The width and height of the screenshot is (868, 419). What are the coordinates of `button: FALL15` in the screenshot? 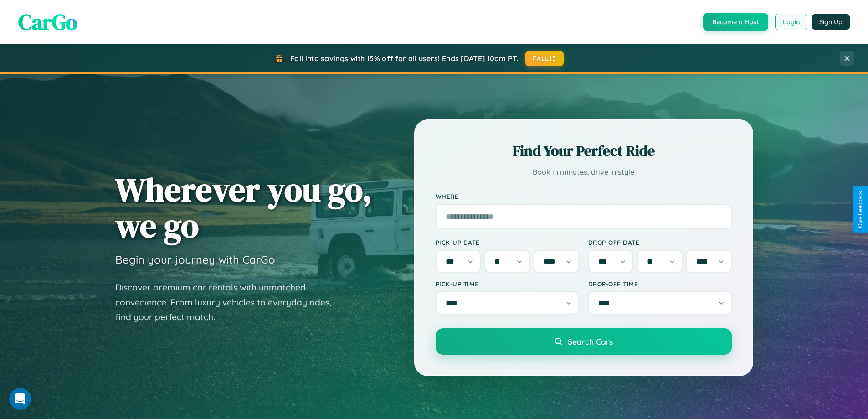 It's located at (545, 58).